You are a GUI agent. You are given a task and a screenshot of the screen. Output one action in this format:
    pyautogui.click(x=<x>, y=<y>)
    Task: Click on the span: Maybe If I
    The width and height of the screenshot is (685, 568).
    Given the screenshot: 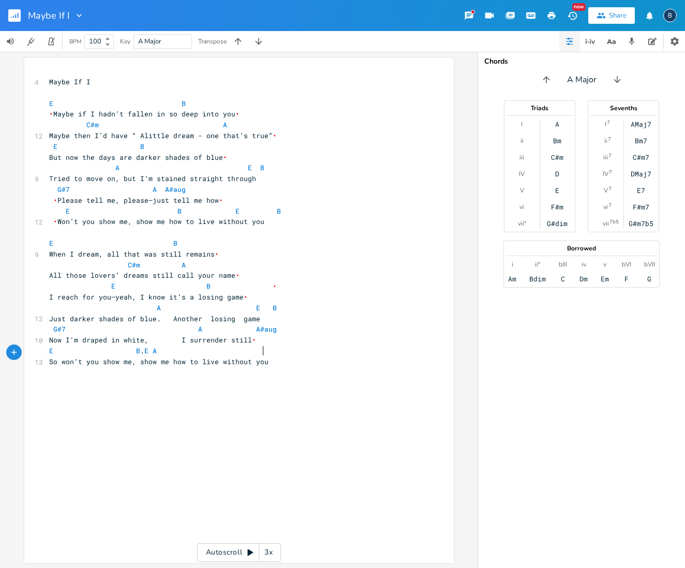 What is the action you would take?
    pyautogui.click(x=49, y=16)
    